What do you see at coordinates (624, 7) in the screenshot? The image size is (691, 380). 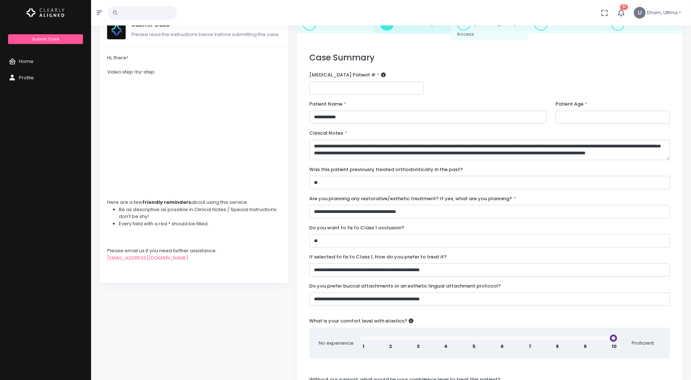 I see `span: 91` at bounding box center [624, 7].